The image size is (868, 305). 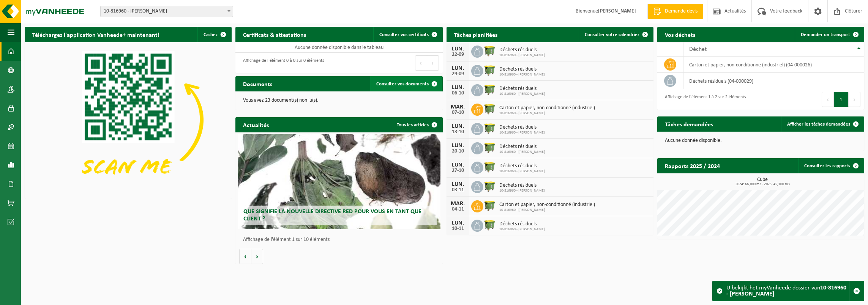 What do you see at coordinates (458, 190) in the screenshot?
I see `div: 03-11` at bounding box center [458, 190].